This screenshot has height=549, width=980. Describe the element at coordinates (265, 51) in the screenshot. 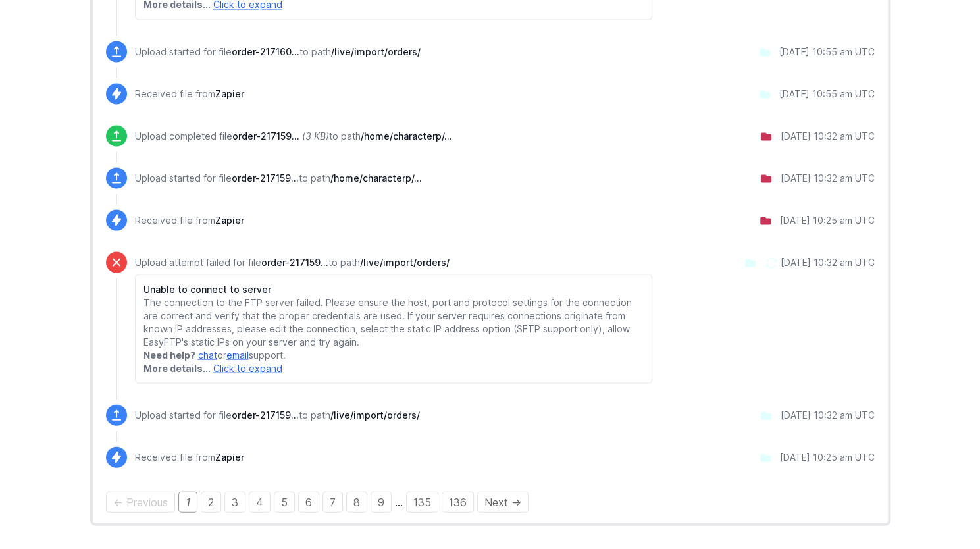

I see `span: order-217160-2025-10-02-10.55.00.xml` at that location.